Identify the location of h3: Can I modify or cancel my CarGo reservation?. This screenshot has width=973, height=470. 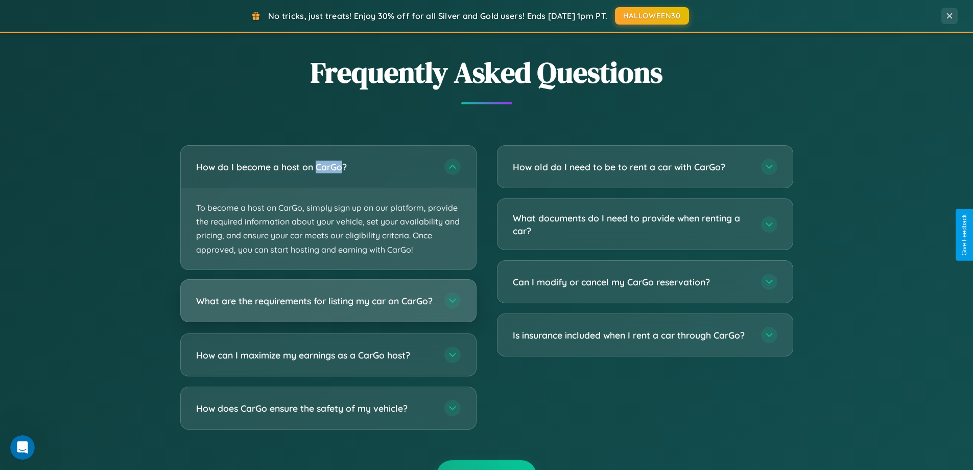
(632, 282).